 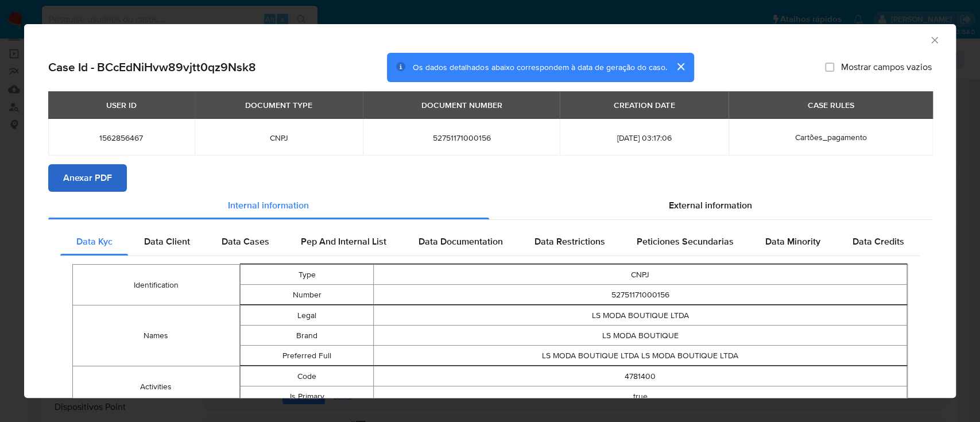 I want to click on td: LS MODA BOUTIQUE LTDA, so click(x=640, y=315).